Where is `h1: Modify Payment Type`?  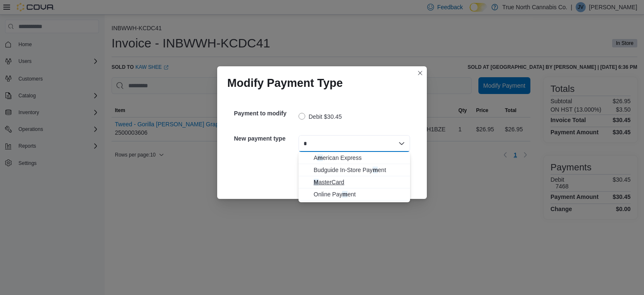
h1: Modify Payment Type is located at coordinates (285, 83).